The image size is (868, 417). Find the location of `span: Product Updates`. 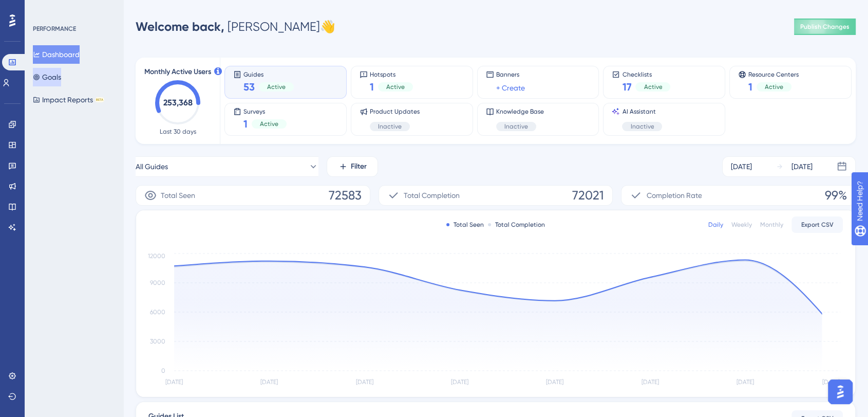

span: Product Updates is located at coordinates (395, 112).